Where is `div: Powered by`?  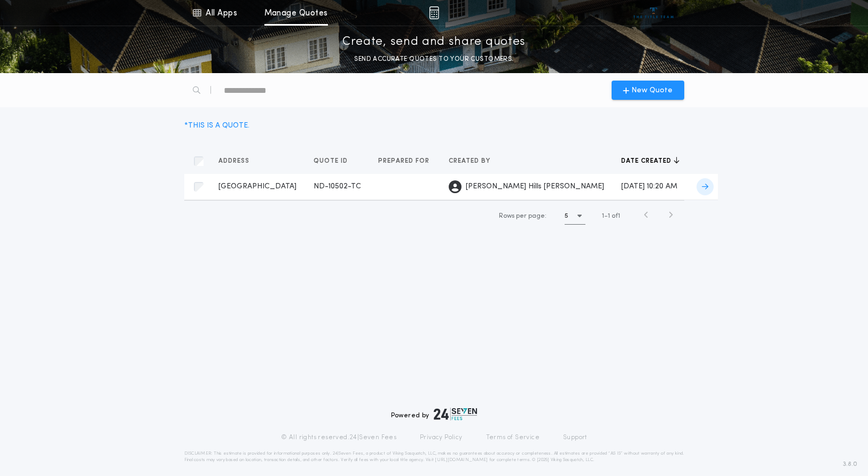 div: Powered by is located at coordinates (434, 414).